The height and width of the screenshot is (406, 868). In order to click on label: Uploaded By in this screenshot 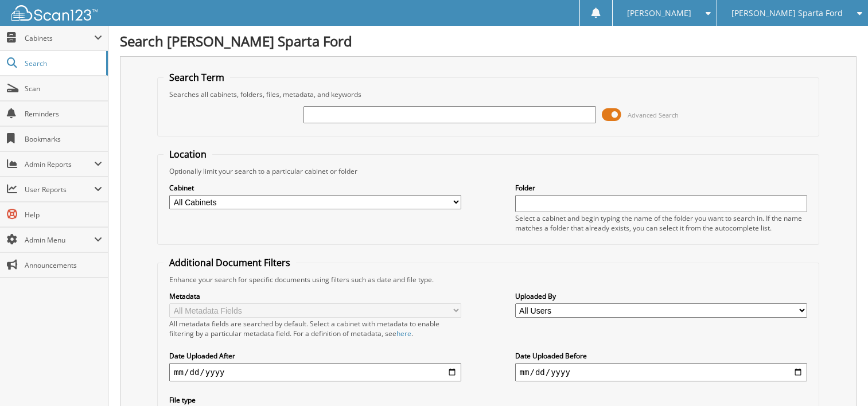, I will do `click(661, 296)`.